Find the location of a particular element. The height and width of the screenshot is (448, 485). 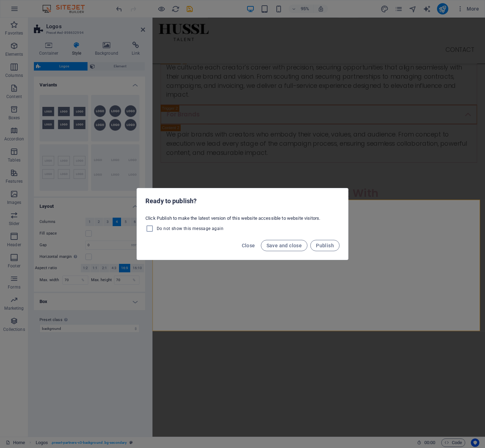

button: Close is located at coordinates (249, 246).